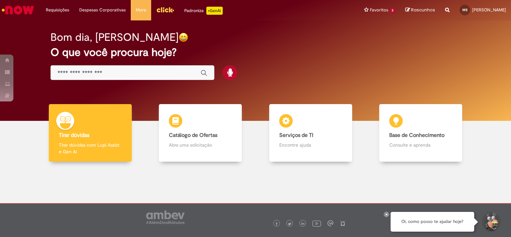  Describe the element at coordinates (90, 133) in the screenshot. I see `a: Tirar dúvidas Tirar dúvidas com Lupi Assist e Gen Ai` at that location.